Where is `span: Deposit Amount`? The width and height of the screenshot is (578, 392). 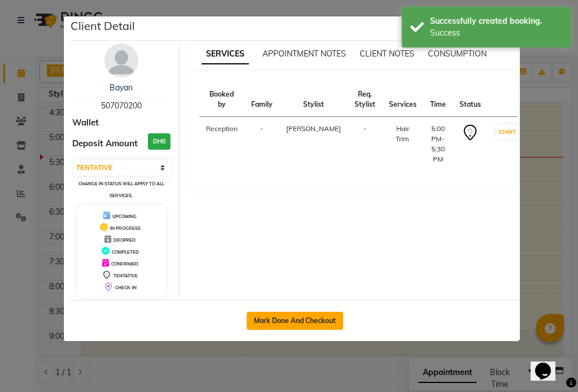 span: Deposit Amount is located at coordinates (105, 143).